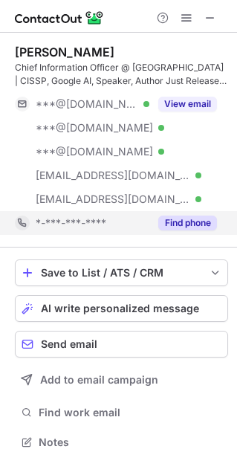 The width and height of the screenshot is (237, 475). Describe the element at coordinates (121, 273) in the screenshot. I see `button: save-profile-one-click` at that location.